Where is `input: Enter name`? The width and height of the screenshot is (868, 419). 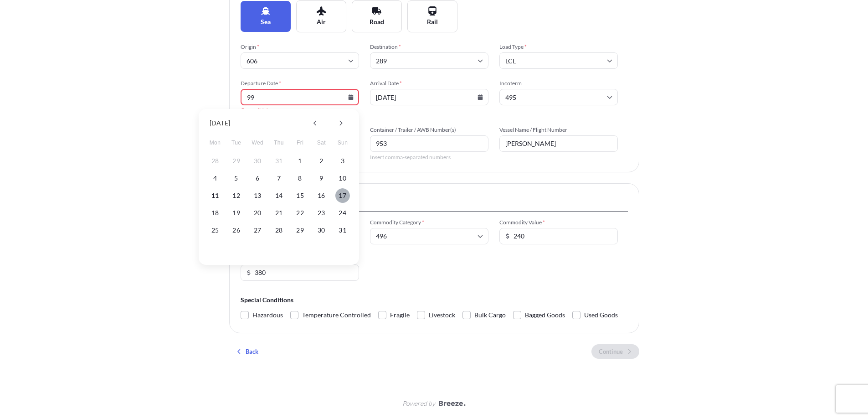
input: Enter name is located at coordinates (559, 144).